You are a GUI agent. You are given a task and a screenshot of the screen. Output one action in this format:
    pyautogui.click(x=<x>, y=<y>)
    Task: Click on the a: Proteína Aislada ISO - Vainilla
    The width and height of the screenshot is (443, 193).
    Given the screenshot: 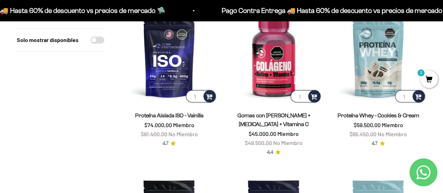 What is the action you would take?
    pyautogui.click(x=169, y=115)
    